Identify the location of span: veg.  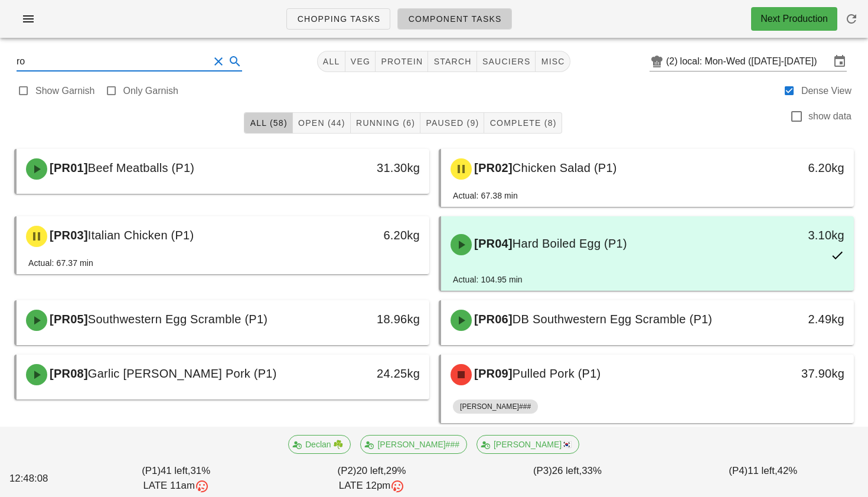
(360, 61).